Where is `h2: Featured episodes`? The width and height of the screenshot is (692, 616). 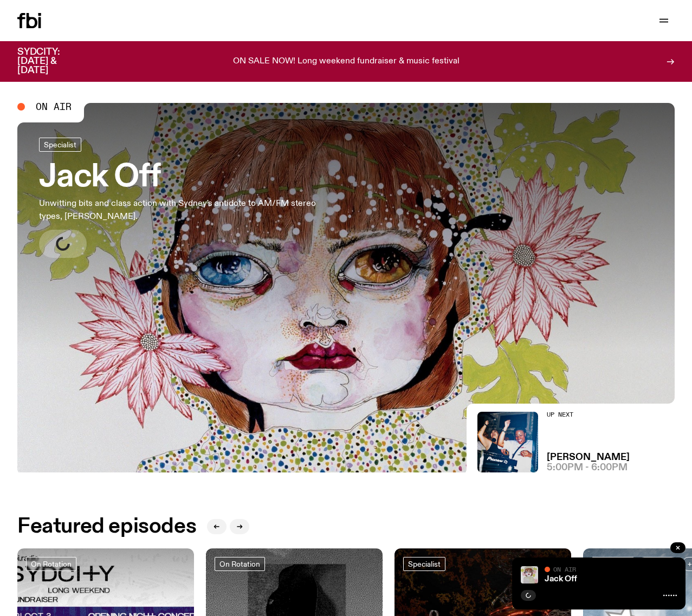 h2: Featured episodes is located at coordinates (107, 526).